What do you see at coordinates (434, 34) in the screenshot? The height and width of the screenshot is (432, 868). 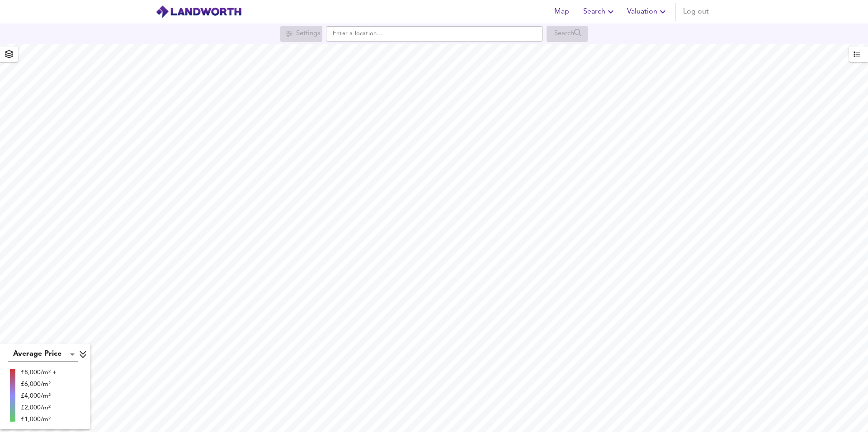 I see `input: Enter a location...` at bounding box center [434, 34].